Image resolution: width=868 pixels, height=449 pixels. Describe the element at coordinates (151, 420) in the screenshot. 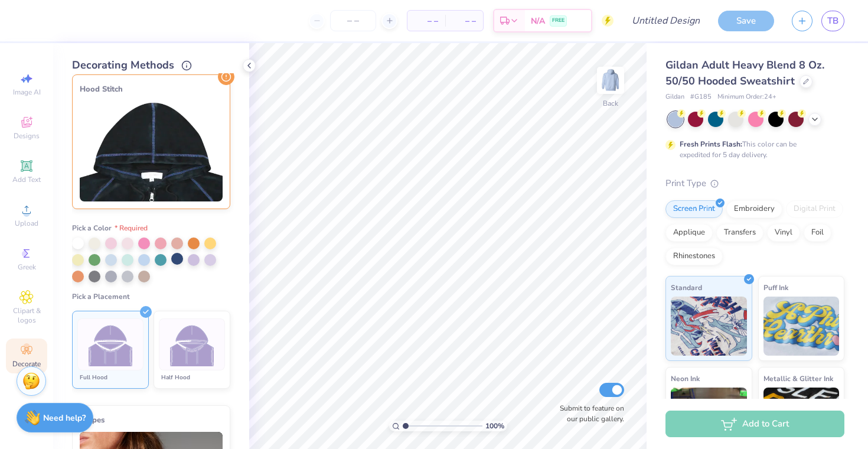

I see `div: Stripes` at that location.